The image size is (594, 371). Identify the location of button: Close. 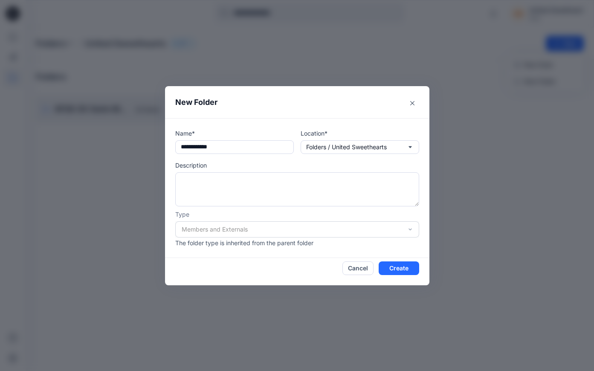
(412, 103).